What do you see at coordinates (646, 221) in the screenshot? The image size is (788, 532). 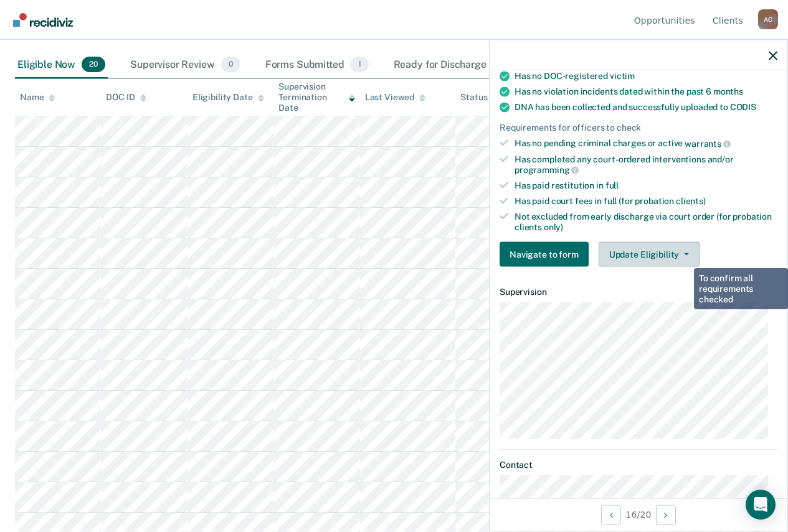 I see `div: Not excluded from early discharge via court order (for probation clients` at bounding box center [646, 221].